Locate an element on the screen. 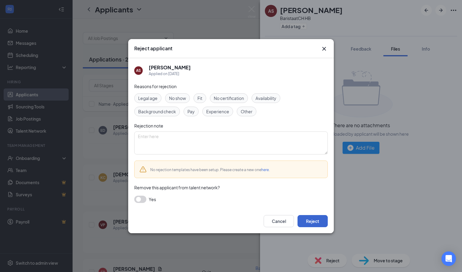 The width and height of the screenshot is (462, 272). button: Reject is located at coordinates (313, 221).